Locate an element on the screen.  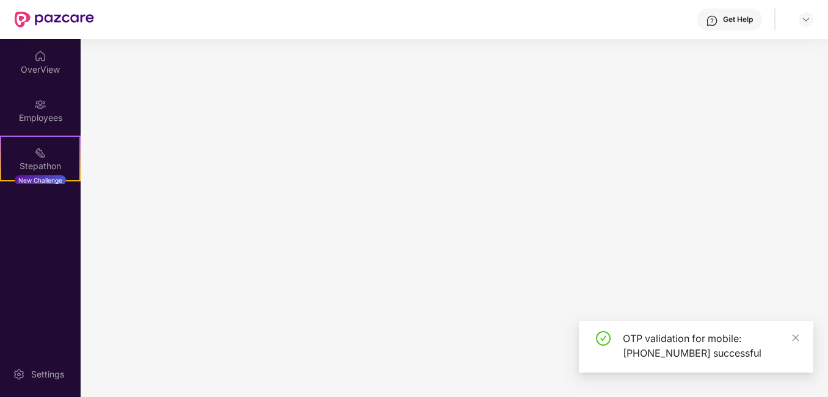
img: svg+xml;base64,PHN2ZyB4bWxucz0iaHR0cDovL3d3dy53My5vcmcvMjAwMC9zdmciIHdpZHRoPSIyMSIgaGVpZ2h0PSIyMC... is located at coordinates (40, 153).